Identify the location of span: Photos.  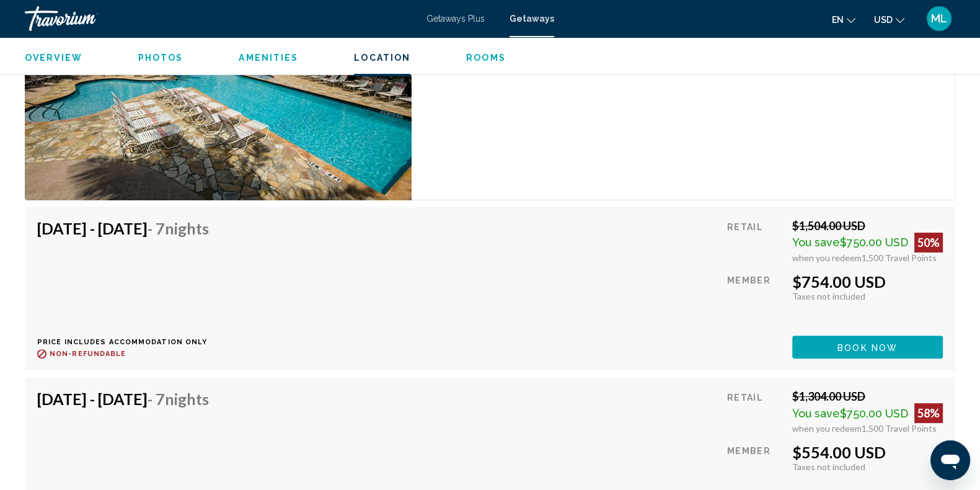
(161, 58).